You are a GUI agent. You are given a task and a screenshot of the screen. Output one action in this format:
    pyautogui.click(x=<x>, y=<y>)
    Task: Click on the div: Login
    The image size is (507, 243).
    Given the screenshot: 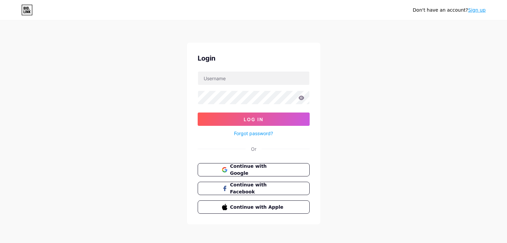 What is the action you would take?
    pyautogui.click(x=254, y=58)
    